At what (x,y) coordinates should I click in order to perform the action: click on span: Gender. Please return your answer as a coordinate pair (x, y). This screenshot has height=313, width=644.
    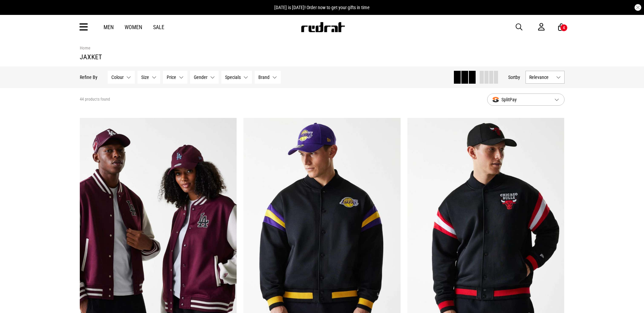
    Looking at the image, I should click on (200, 77).